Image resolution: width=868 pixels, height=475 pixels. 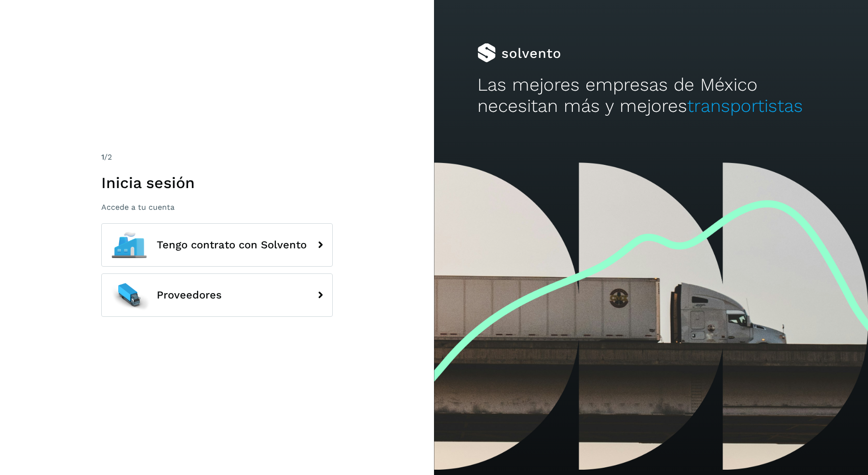 I want to click on button: Tengo contrato con Solvento, so click(x=217, y=245).